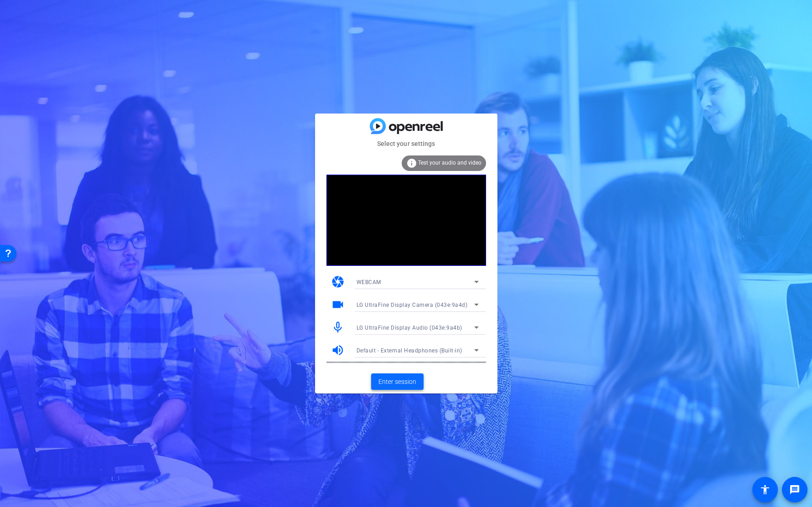 The width and height of the screenshot is (812, 507). Describe the element at coordinates (409, 328) in the screenshot. I see `span: LG UltraFine Display Audio (043e:9a4b)` at that location.